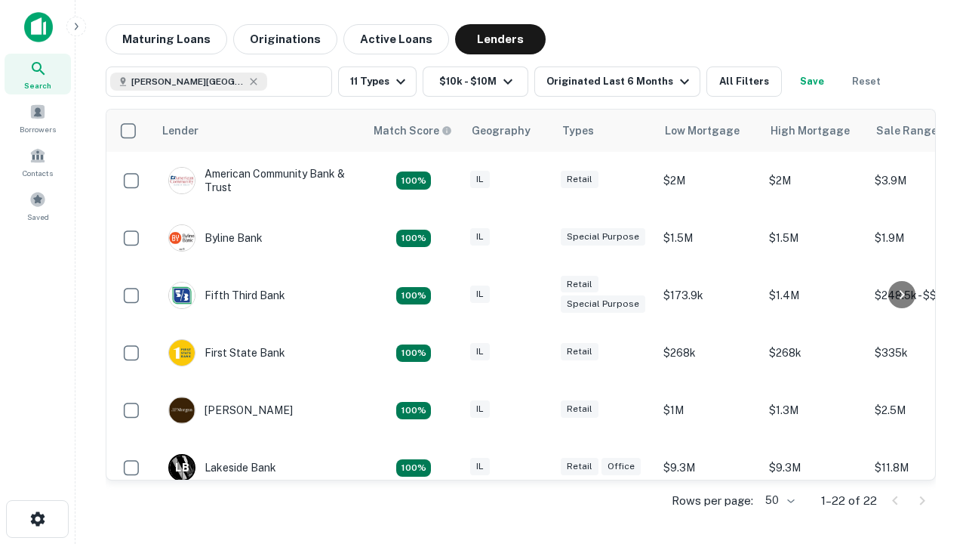 This screenshot has height=544, width=966. What do you see at coordinates (605, 131) in the screenshot?
I see `th: Types` at bounding box center [605, 131].